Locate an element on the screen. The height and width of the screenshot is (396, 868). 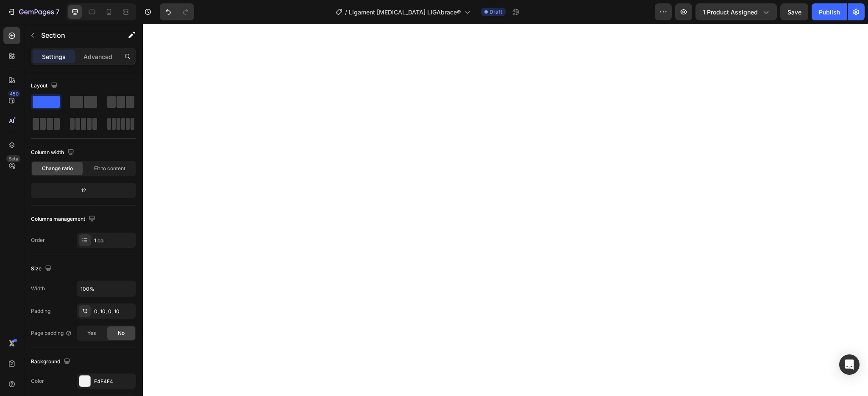
button: Publish is located at coordinates (830, 12).